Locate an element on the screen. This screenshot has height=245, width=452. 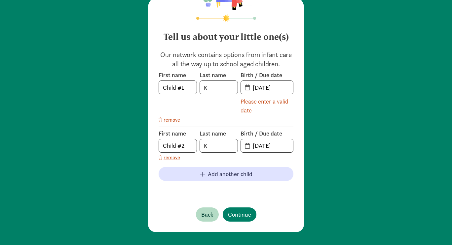
span: Add another child is located at coordinates (230, 174).